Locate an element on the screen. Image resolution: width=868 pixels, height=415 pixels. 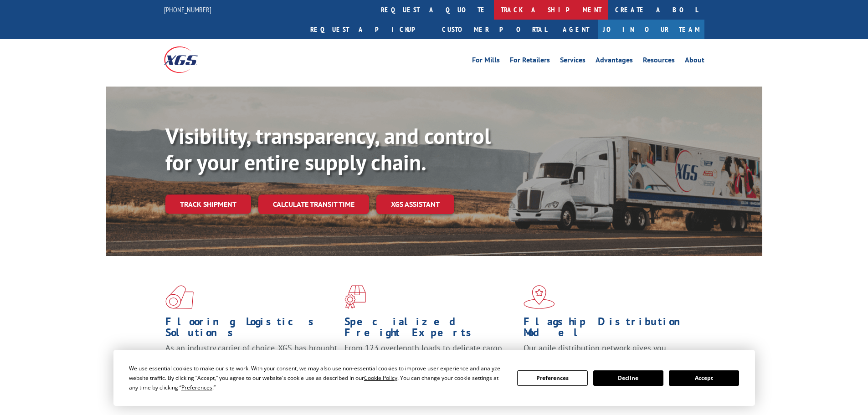
a: Track shipment is located at coordinates (208, 204).